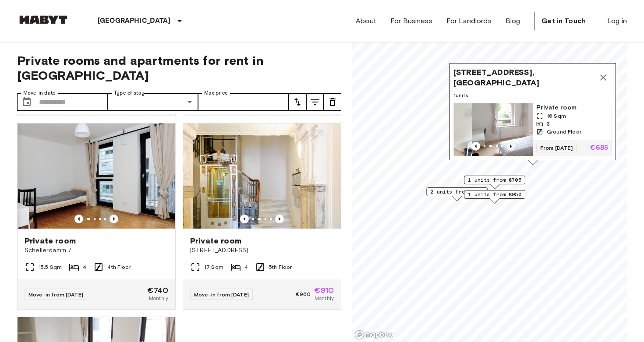 Image resolution: width=644 pixels, height=342 pixels. I want to click on a: For Landlords, so click(469, 21).